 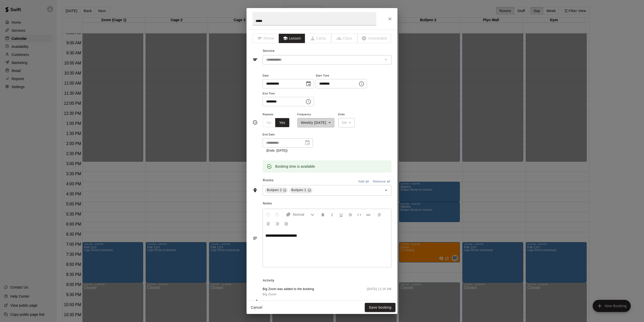 I want to click on svg: Timing, so click(x=255, y=122).